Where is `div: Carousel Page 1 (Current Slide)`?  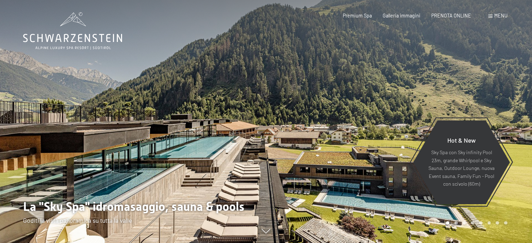
div: Carousel Page 1 (Current Slide) is located at coordinates (448, 223).